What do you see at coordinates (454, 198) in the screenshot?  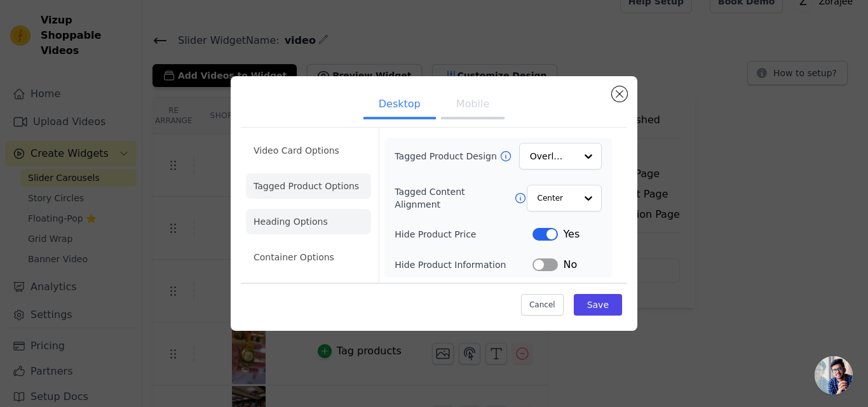 I see `label: Tagged Content Alignment` at bounding box center [454, 198].